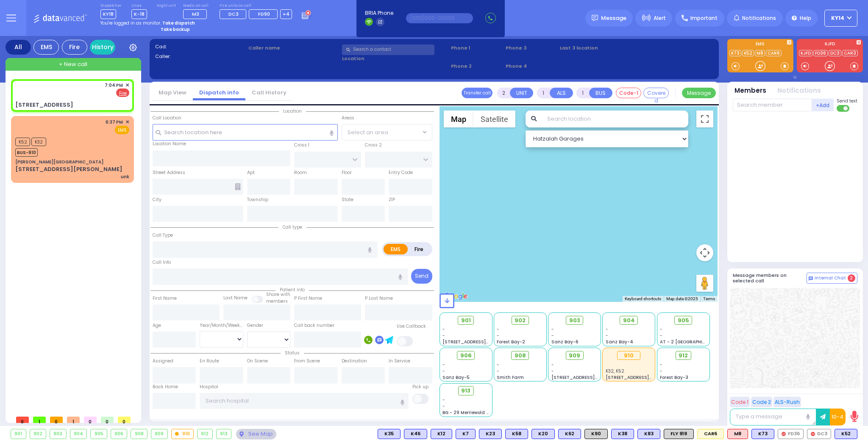 Image resolution: width=868 pixels, height=442 pixels. What do you see at coordinates (255, 326) in the screenshot?
I see `label: Gender` at bounding box center [255, 326].